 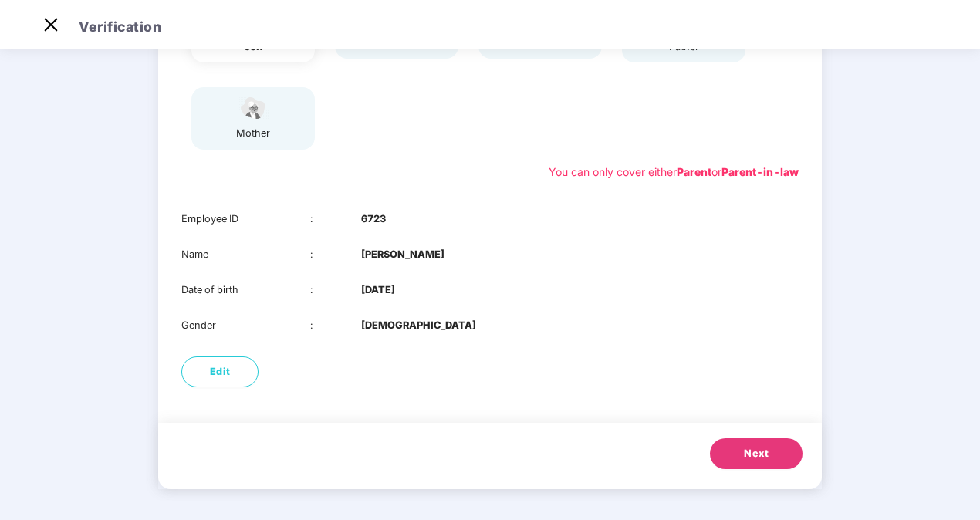 What do you see at coordinates (246, 254) in the screenshot?
I see `div: Name` at bounding box center [246, 254].